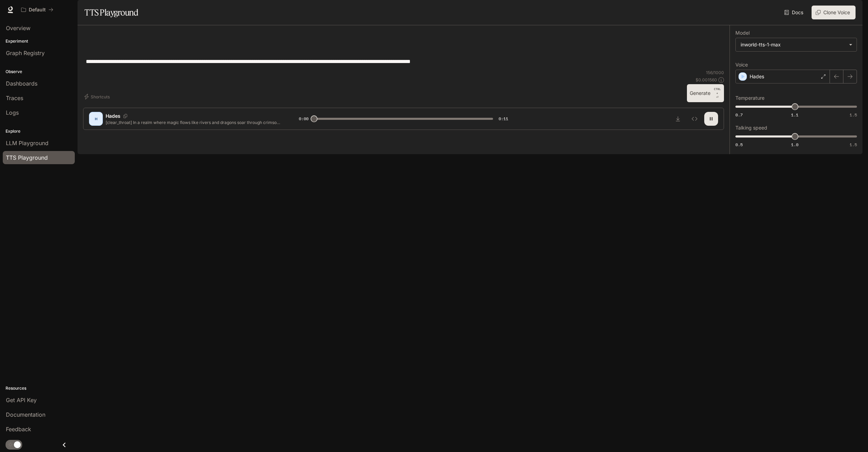 Image resolution: width=868 pixels, height=452 pixels. Describe the element at coordinates (706, 80) in the screenshot. I see `p: $ 0.001560` at that location.